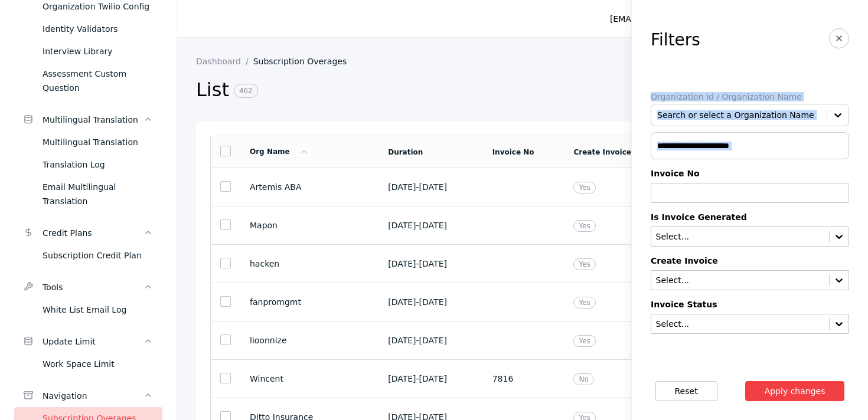 The height and width of the screenshot is (420, 868). What do you see at coordinates (686, 391) in the screenshot?
I see `button: Reset` at bounding box center [686, 391].